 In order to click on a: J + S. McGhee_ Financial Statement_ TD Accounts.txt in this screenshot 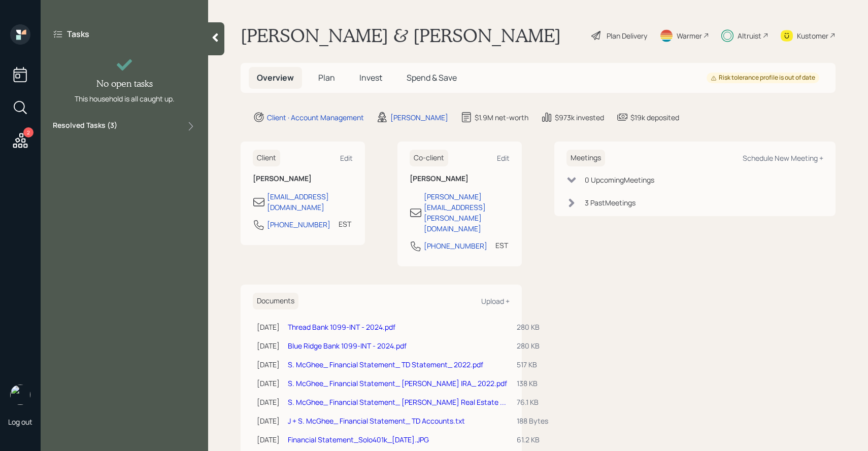, I will do `click(376, 420)`.